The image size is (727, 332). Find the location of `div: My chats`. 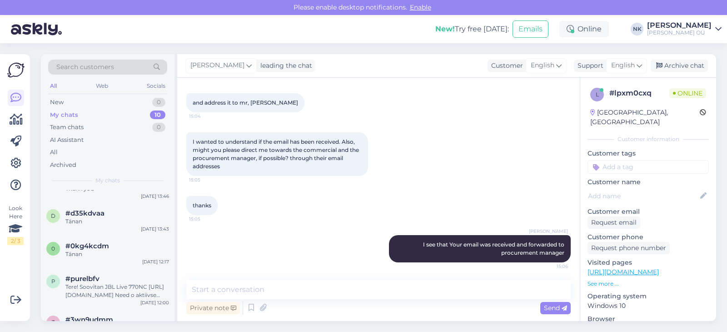

div: My chats is located at coordinates (64, 115).